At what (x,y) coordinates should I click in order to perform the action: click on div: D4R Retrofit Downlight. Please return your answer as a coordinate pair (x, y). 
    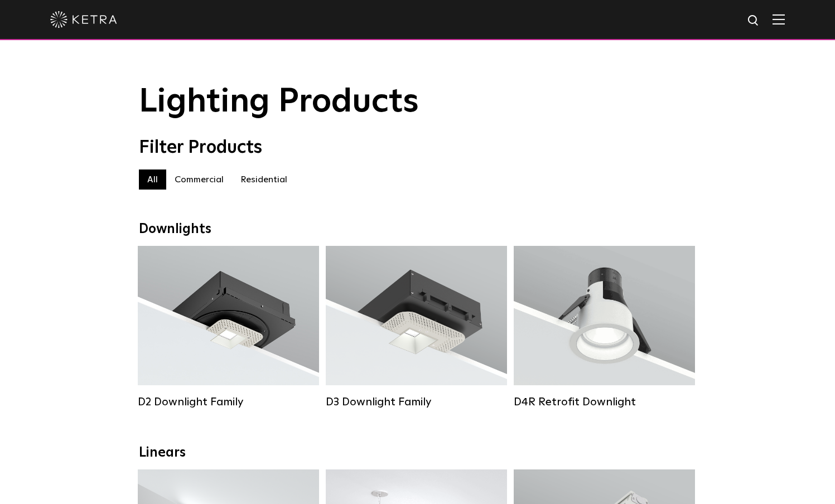
    Looking at the image, I should click on (604, 402).